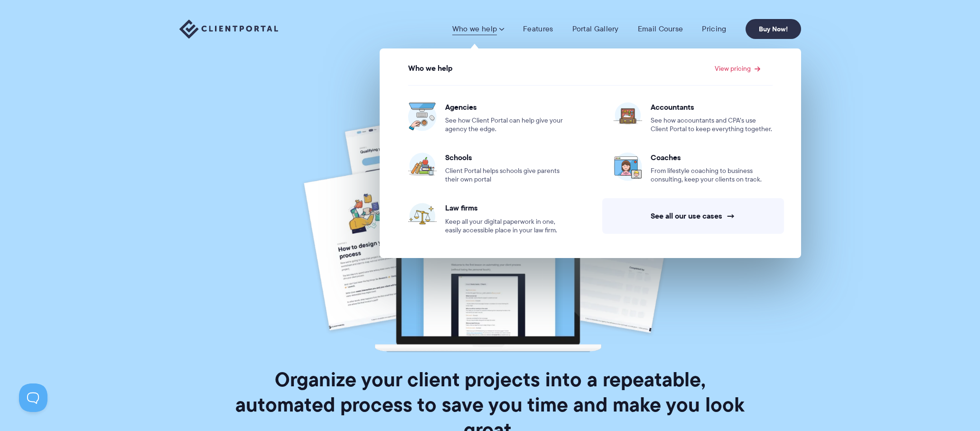 The width and height of the screenshot is (980, 431). Describe the element at coordinates (660, 29) in the screenshot. I see `a: Email Course` at that location.